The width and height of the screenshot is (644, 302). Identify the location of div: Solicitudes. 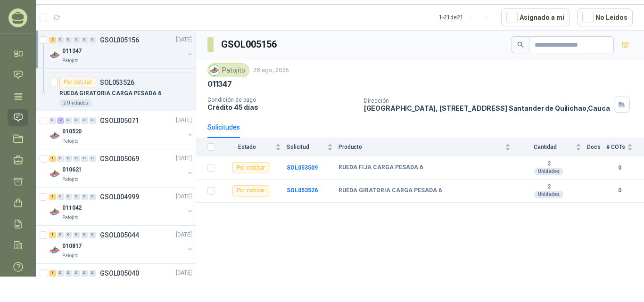
(224, 127).